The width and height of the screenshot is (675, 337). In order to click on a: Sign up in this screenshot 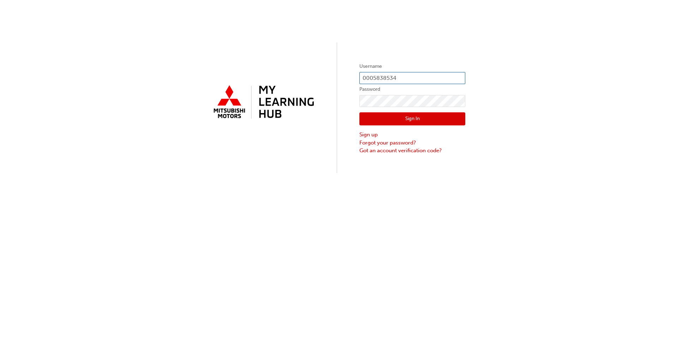, I will do `click(412, 134)`.